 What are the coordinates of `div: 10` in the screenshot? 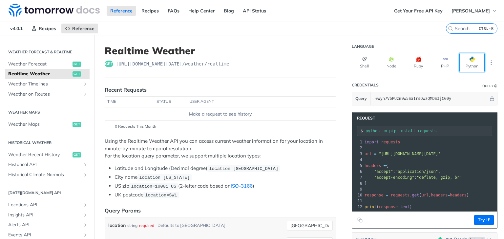 It's located at (358, 196).